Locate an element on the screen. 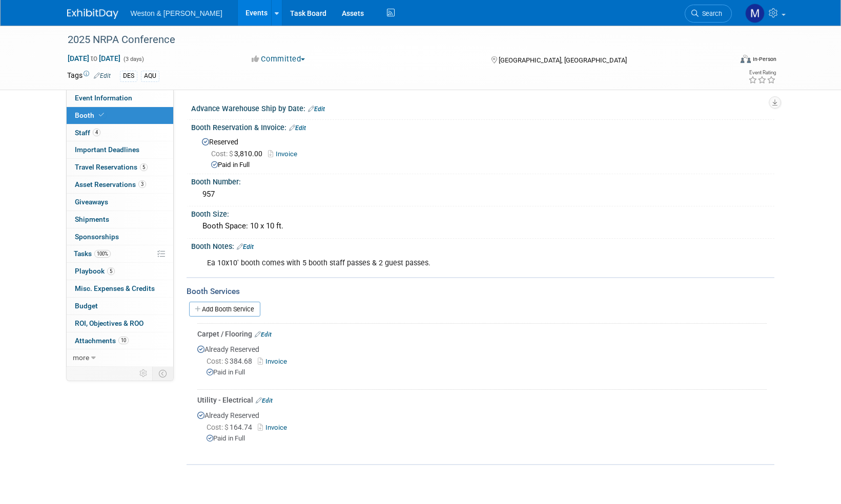  span: Event Information is located at coordinates (103, 98).